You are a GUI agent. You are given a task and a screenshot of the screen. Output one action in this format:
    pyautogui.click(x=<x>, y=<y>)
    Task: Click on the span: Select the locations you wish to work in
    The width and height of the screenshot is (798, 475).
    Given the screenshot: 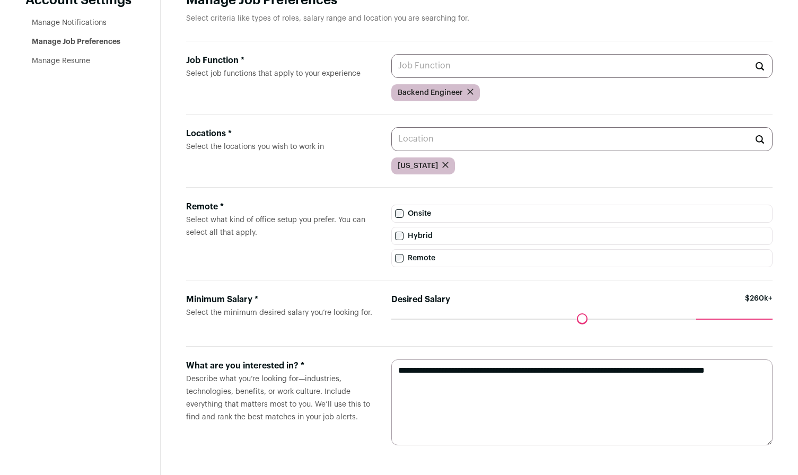 What is the action you would take?
    pyautogui.click(x=255, y=147)
    